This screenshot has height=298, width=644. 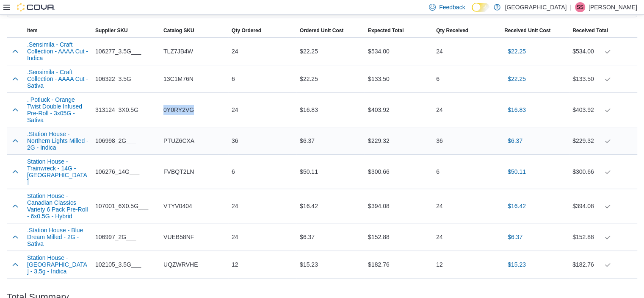 What do you see at coordinates (180, 265) in the screenshot?
I see `span: UQZWRVHE` at bounding box center [180, 265].